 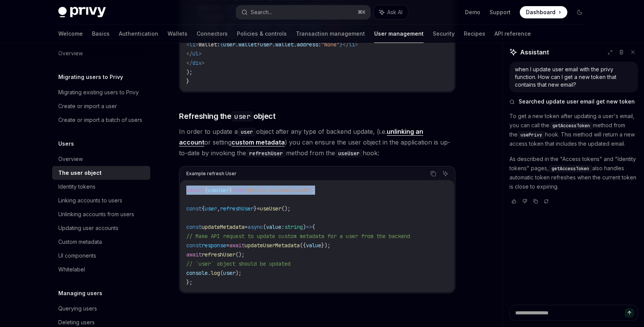 I want to click on div: Unlinking accounts from users, so click(x=96, y=214).